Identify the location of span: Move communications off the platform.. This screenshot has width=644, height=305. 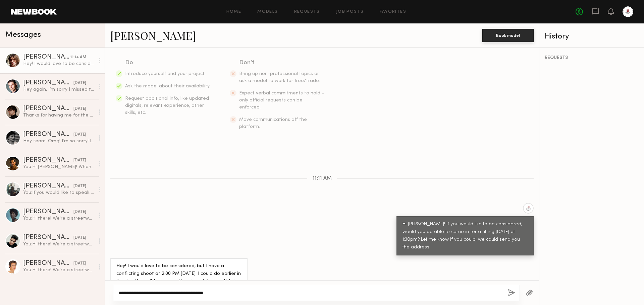
(273, 123).